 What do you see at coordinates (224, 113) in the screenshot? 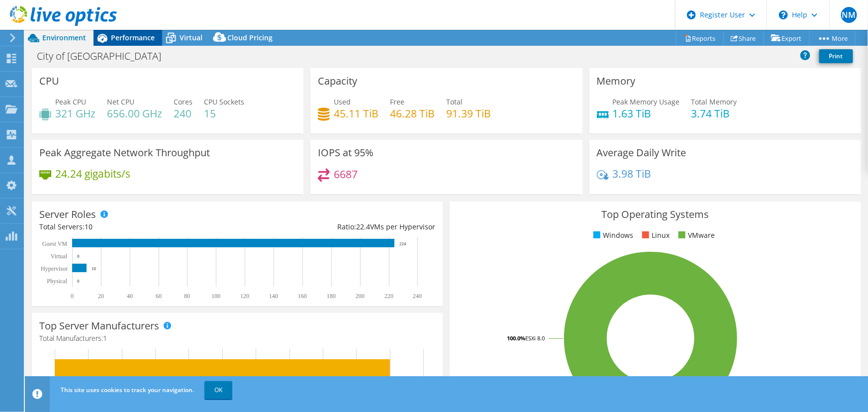
I see `h4: 15` at bounding box center [224, 113].